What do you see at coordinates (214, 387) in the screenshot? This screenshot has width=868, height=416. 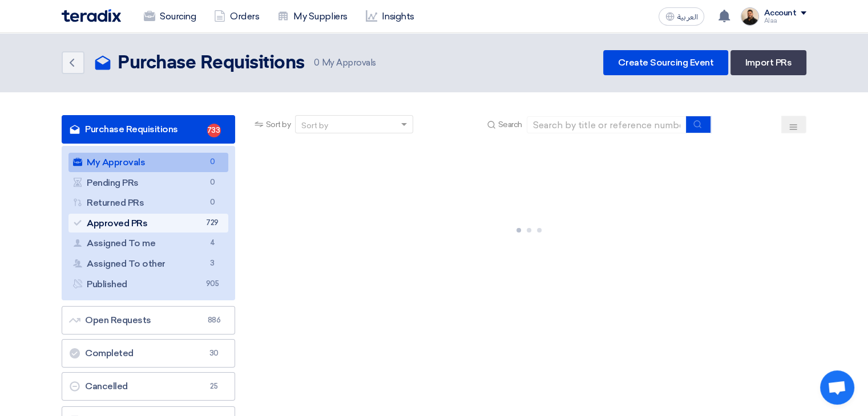 I see `span: 25` at bounding box center [214, 387].